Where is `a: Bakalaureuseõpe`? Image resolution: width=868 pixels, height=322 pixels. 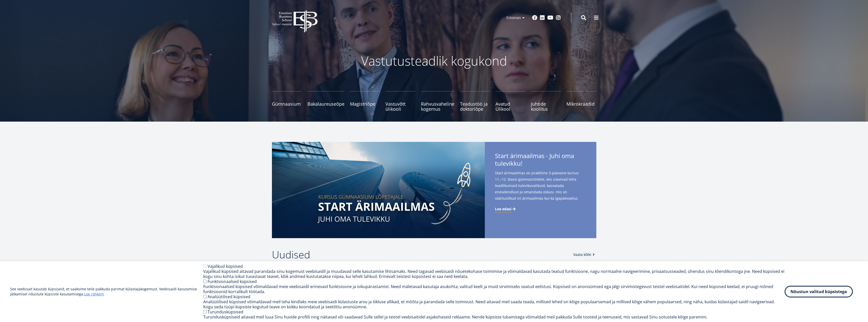
a: Bakalaureuseõpe is located at coordinates (326, 101).